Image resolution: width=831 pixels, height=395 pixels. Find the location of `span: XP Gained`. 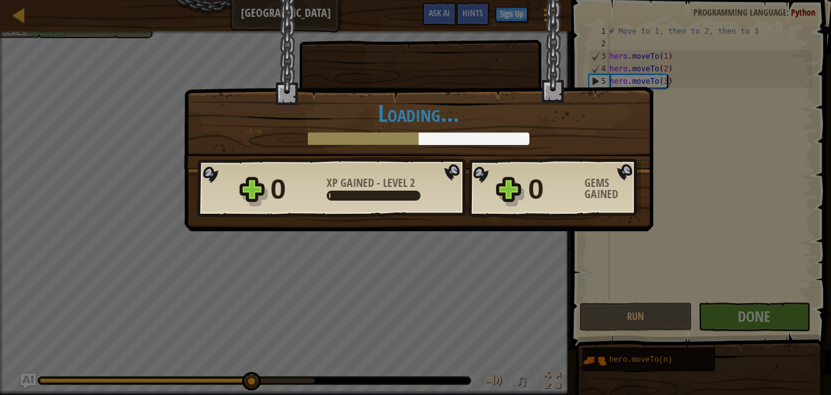

span: XP Gained is located at coordinates (352, 183).